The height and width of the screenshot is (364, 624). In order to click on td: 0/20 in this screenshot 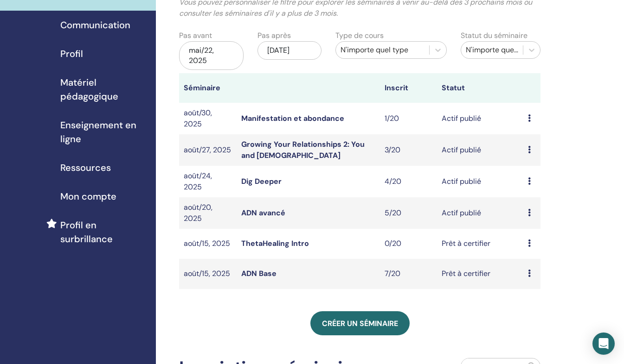, I will do `click(409, 244)`.